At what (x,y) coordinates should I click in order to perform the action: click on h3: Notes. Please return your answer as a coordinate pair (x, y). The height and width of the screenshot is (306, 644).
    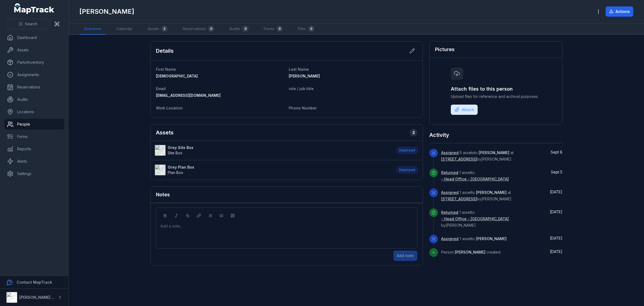
    Looking at the image, I should click on (163, 194).